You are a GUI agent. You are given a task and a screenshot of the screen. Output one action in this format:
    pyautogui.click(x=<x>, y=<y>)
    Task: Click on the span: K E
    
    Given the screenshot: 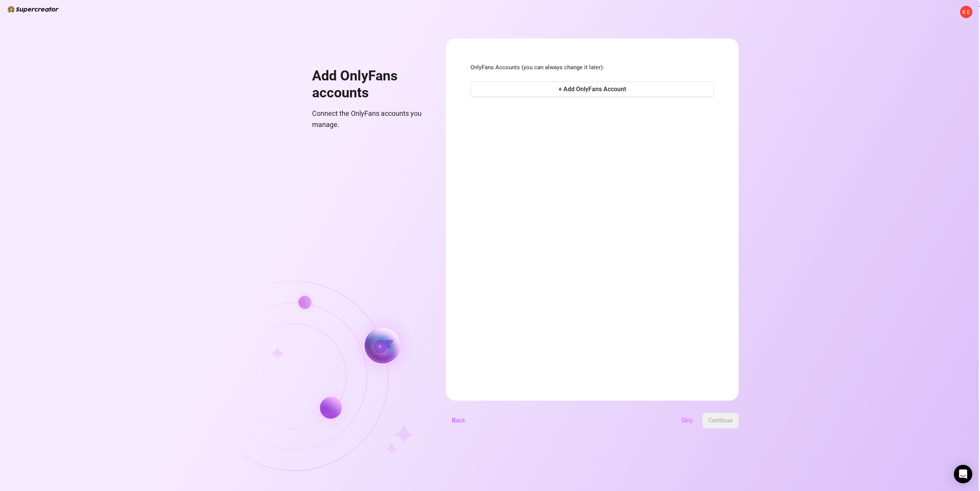 What is the action you would take?
    pyautogui.click(x=967, y=12)
    